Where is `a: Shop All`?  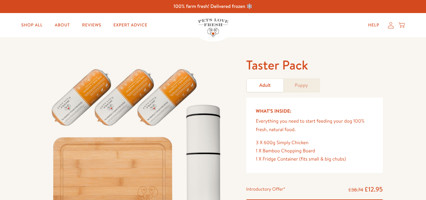
a: Shop All is located at coordinates (32, 25).